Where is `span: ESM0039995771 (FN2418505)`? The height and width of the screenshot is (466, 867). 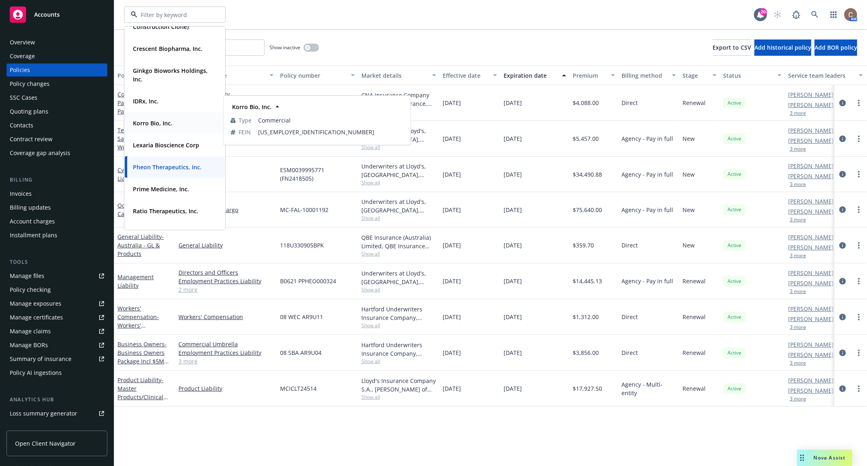
span: ESM0039995771 (FN2418505) is located at coordinates (318, 174).